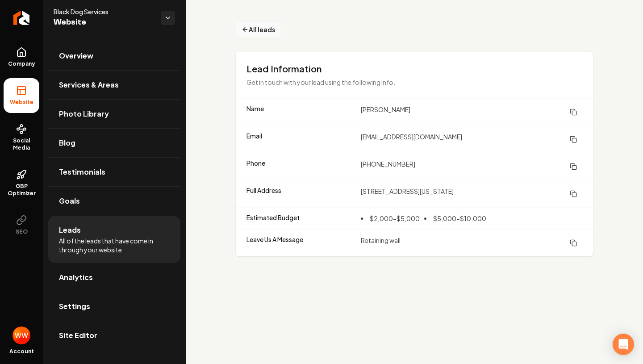 The image size is (643, 364). I want to click on span: Overview, so click(76, 56).